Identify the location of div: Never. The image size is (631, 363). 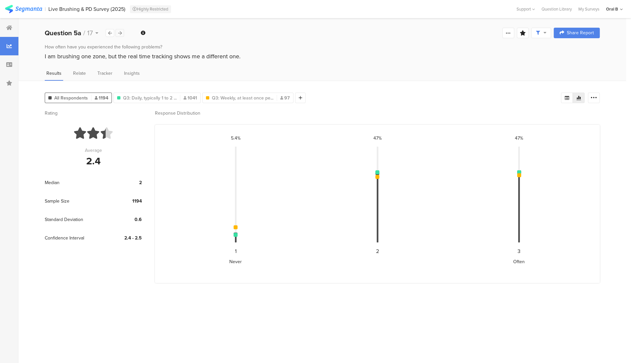
(236, 261).